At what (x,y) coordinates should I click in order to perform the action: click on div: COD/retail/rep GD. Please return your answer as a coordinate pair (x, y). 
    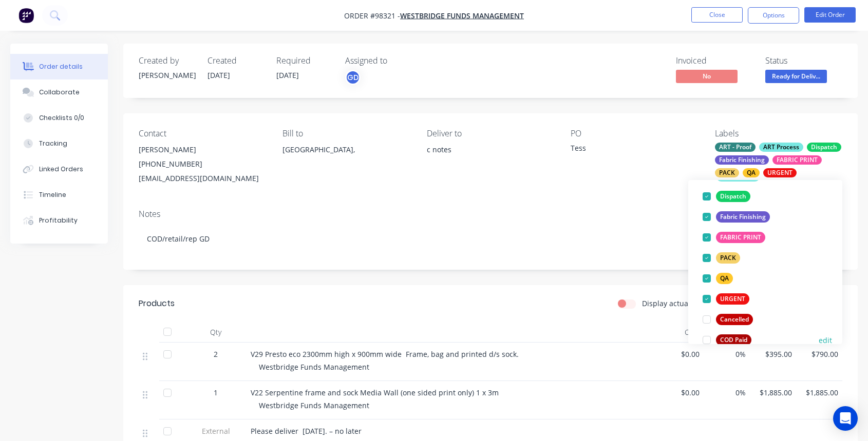
    Looking at the image, I should click on (491, 239).